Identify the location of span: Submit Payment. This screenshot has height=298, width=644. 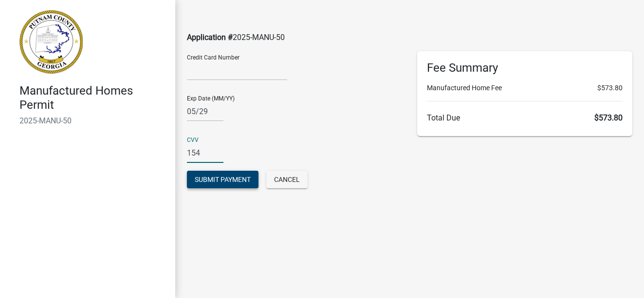
(222, 180).